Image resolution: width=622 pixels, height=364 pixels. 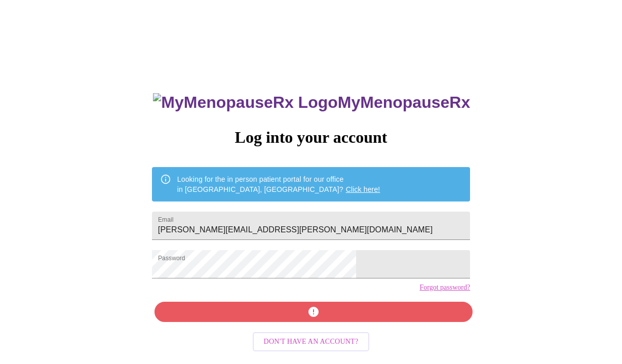 What do you see at coordinates (311, 137) in the screenshot?
I see `h3: Log into your account` at bounding box center [311, 137].